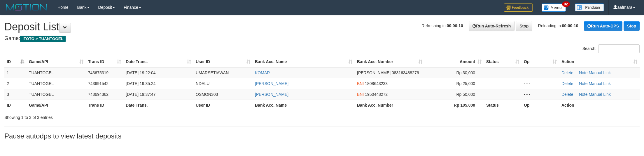 This screenshot has width=644, height=156. What do you see at coordinates (519, 7) in the screenshot?
I see `img: Feedback.jpg` at bounding box center [519, 7].